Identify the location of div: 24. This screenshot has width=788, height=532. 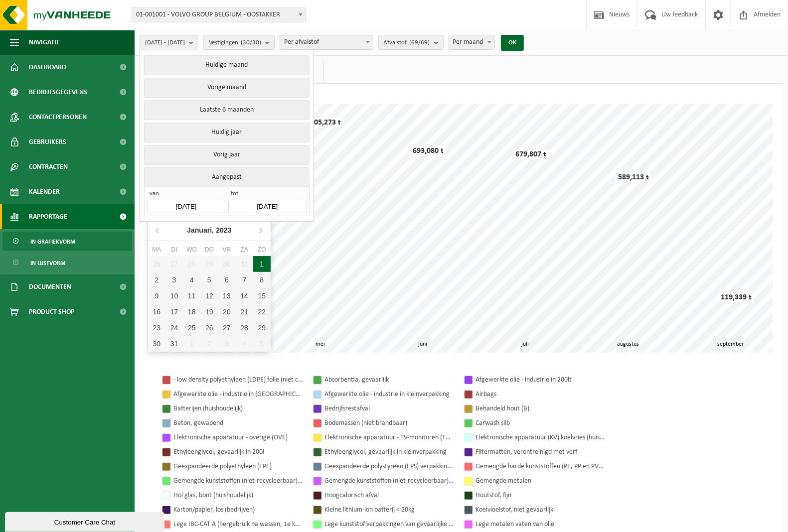
(174, 328).